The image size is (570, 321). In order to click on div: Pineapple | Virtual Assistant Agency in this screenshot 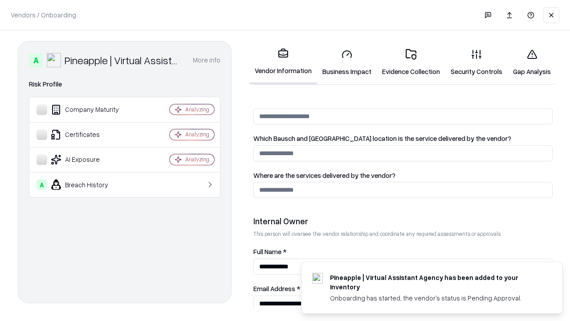, I will do `click(123, 60)`.